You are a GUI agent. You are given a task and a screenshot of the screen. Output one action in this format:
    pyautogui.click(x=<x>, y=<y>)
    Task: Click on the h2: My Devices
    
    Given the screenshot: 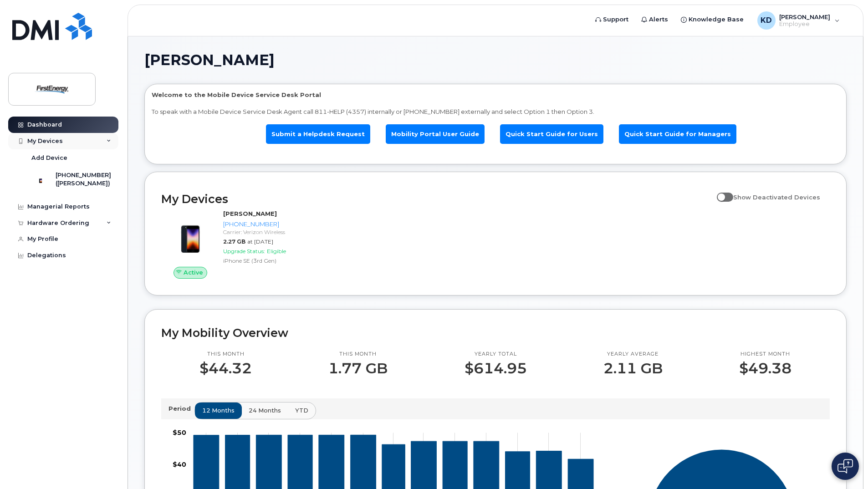 What is the action you would take?
    pyautogui.click(x=437, y=199)
    